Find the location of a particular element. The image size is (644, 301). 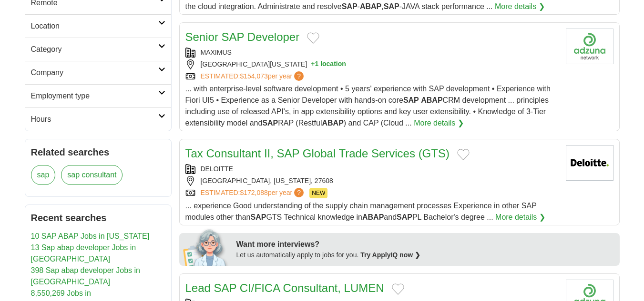

h2: Related searches is located at coordinates (98, 152).